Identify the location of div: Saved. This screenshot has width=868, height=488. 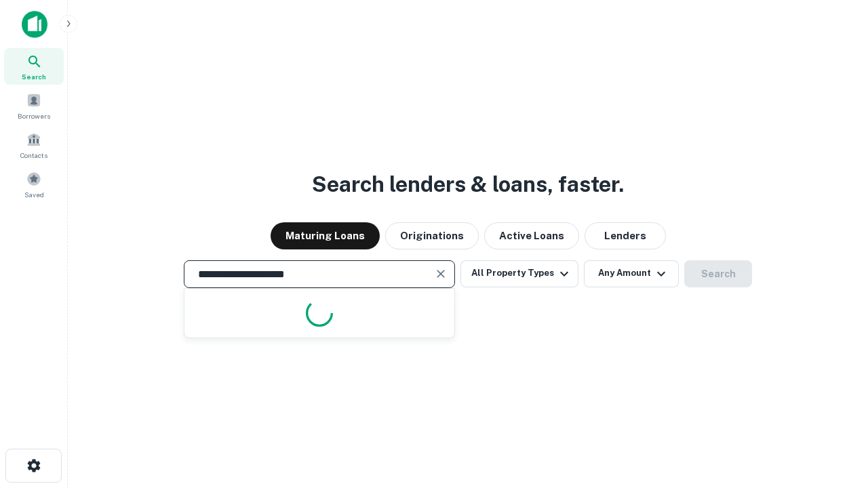
(34, 184).